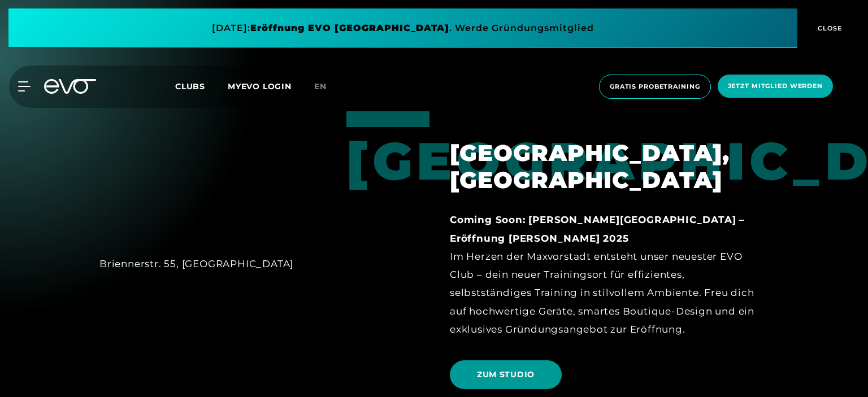  What do you see at coordinates (655, 86) in the screenshot?
I see `a: Gratis Probetraining` at bounding box center [655, 86].